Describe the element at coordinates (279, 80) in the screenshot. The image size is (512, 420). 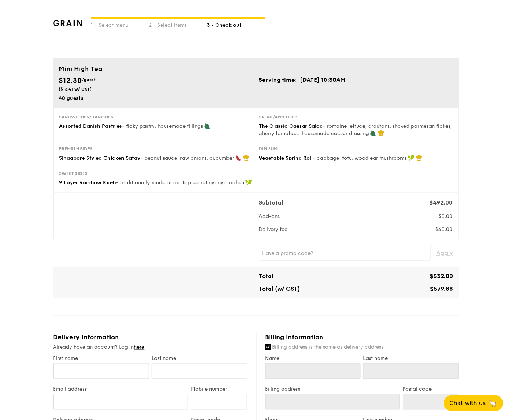
I see `td: Serving time:` at that location.